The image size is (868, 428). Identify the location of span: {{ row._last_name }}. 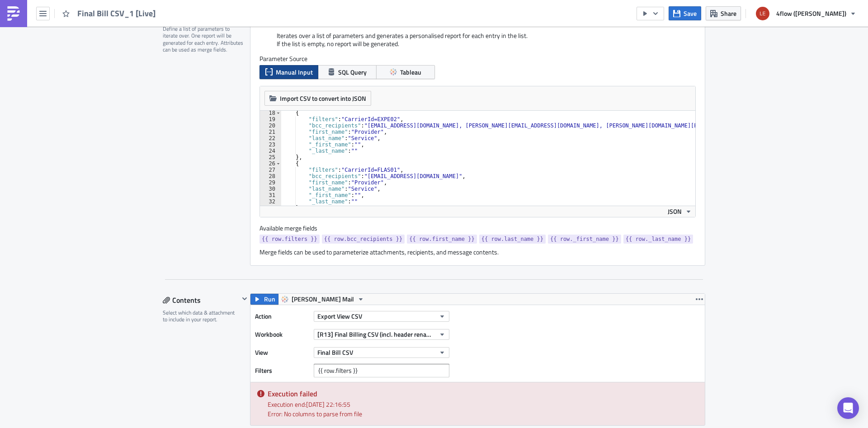
(658, 239).